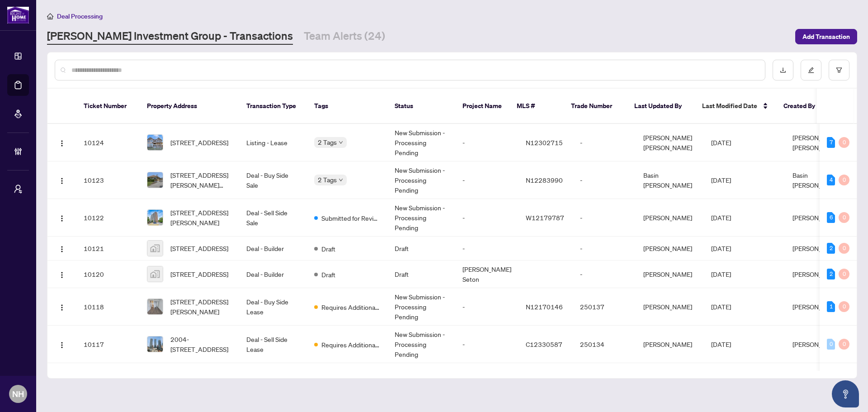  Describe the element at coordinates (273, 248) in the screenshot. I see `td: Deal - Builder` at that location.